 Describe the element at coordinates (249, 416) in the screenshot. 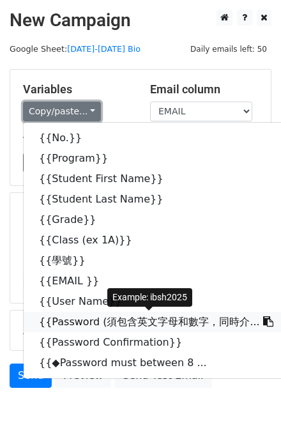

I see `div: Chat Widget` at that location.